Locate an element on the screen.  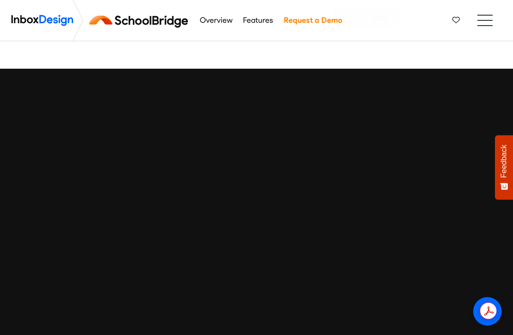
a: Overview is located at coordinates (216, 20).